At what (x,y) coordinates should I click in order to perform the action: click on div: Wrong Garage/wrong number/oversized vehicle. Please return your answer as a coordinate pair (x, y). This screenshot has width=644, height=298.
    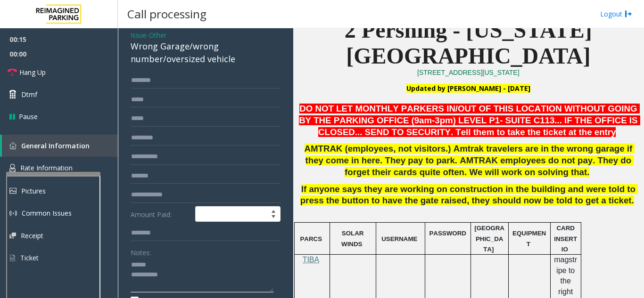
    Looking at the image, I should click on (205, 53).